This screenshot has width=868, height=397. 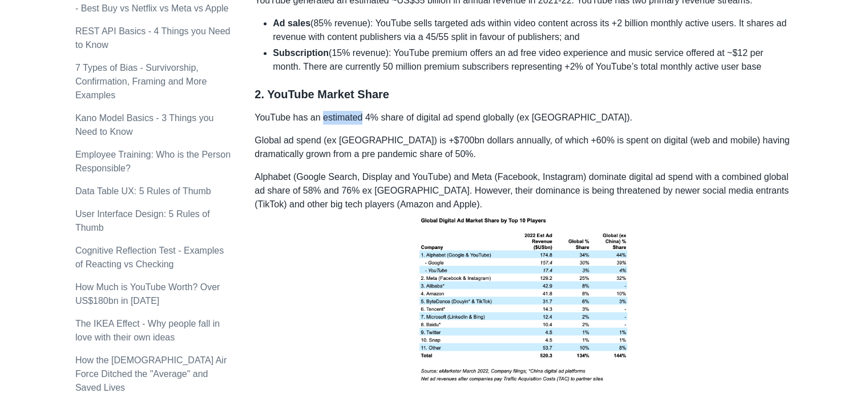 I want to click on a: Kano Model Basics - 3 Things you Need to Know, so click(x=145, y=125).